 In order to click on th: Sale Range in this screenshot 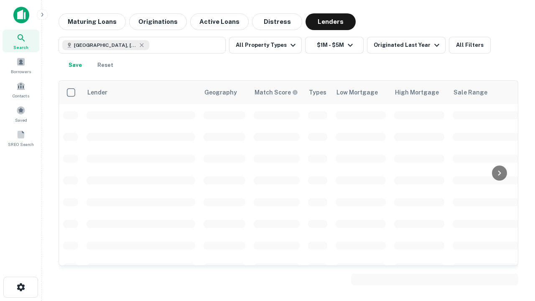, I will do `click(486, 92)`.